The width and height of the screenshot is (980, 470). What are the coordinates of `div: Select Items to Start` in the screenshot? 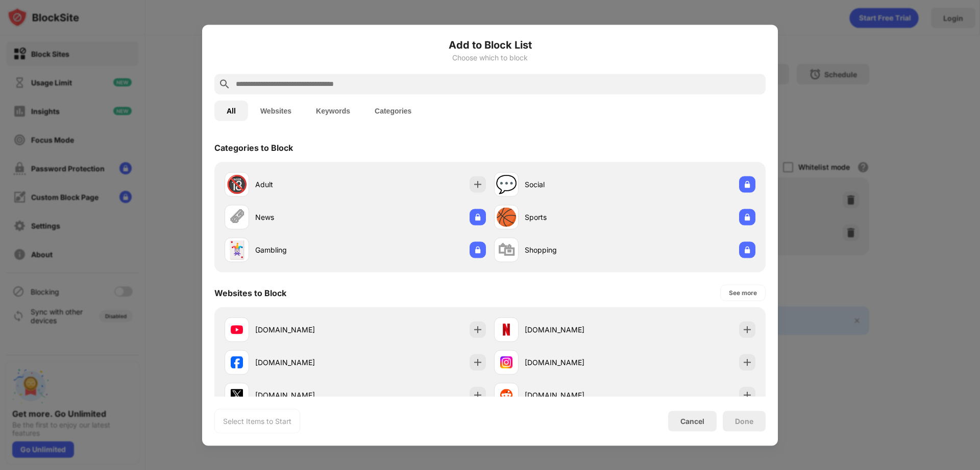 It's located at (257, 420).